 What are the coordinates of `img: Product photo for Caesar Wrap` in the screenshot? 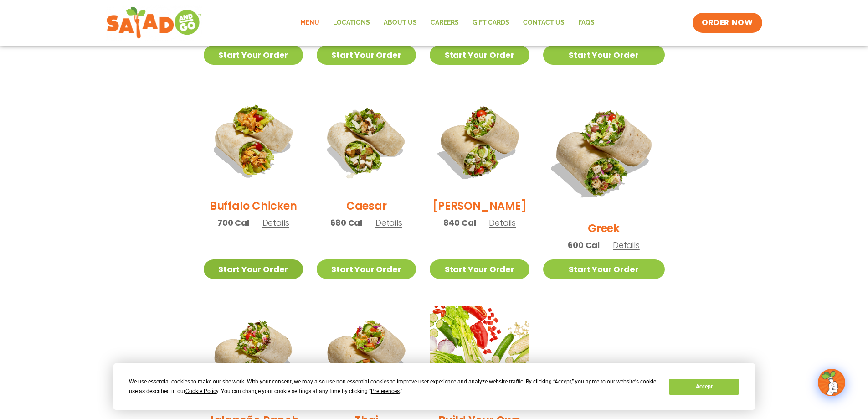 It's located at (366, 141).